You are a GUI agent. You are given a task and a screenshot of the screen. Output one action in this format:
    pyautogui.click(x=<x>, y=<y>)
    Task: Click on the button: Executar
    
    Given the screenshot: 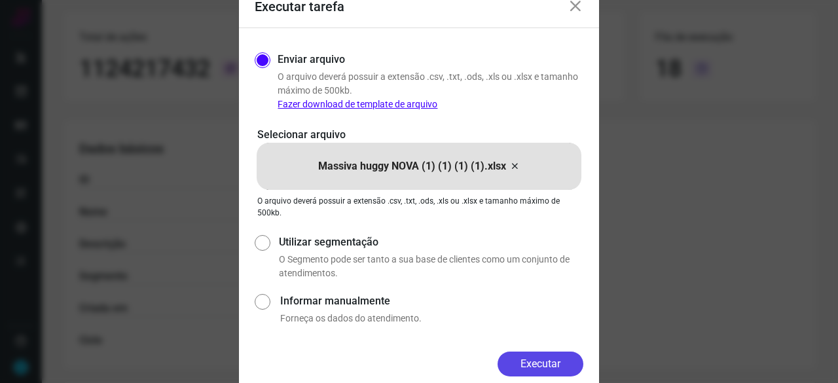 What is the action you would take?
    pyautogui.click(x=540, y=364)
    